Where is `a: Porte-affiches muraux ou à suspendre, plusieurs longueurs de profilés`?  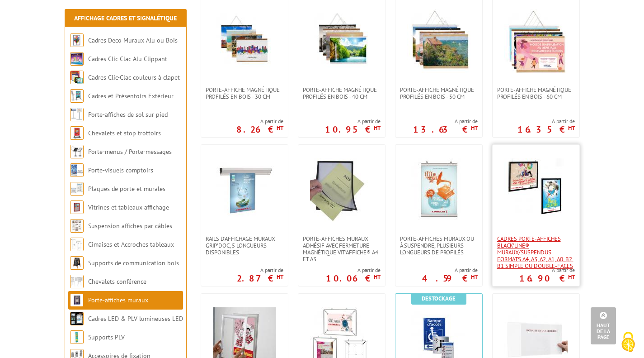 a: Porte-affiches muraux ou à suspendre, plusieurs longueurs de profilés is located at coordinates (439, 245).